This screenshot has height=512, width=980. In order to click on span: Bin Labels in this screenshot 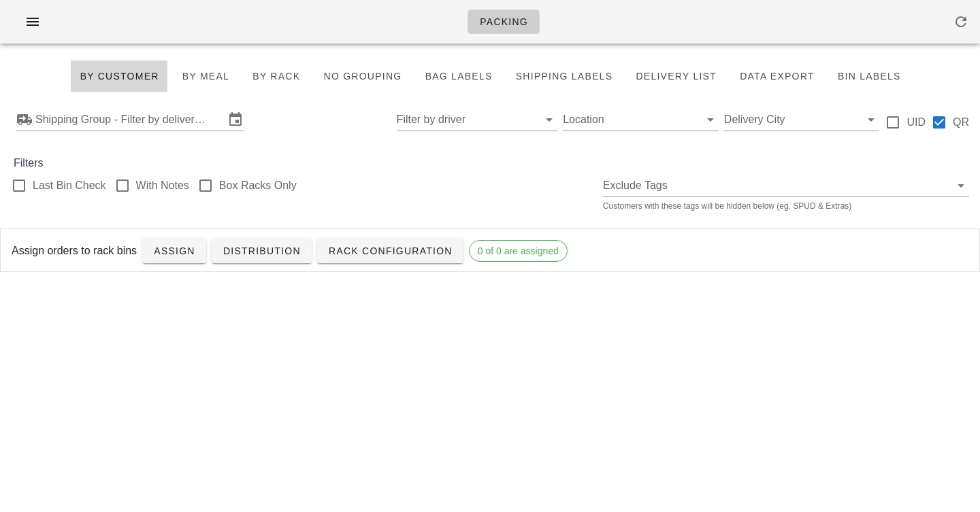, I will do `click(869, 77)`.